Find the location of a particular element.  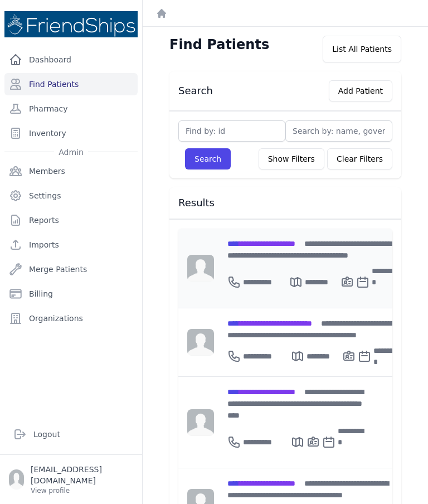

a: Find Patients is located at coordinates (71, 84).